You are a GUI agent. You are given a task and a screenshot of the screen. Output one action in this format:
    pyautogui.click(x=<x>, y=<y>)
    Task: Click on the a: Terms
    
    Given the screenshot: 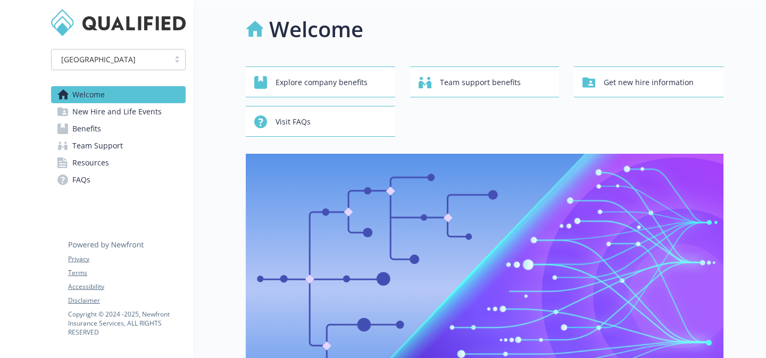 What is the action you would take?
    pyautogui.click(x=127, y=273)
    